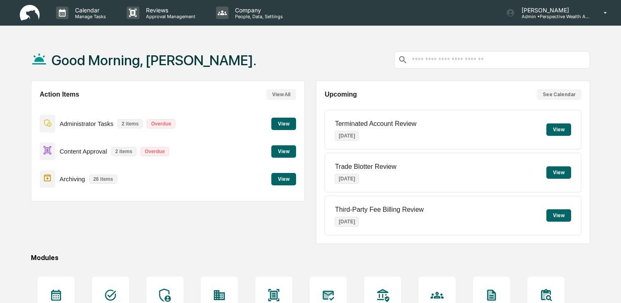 Image resolution: width=621 pixels, height=303 pixels. I want to click on p: Manage Tasks, so click(89, 16).